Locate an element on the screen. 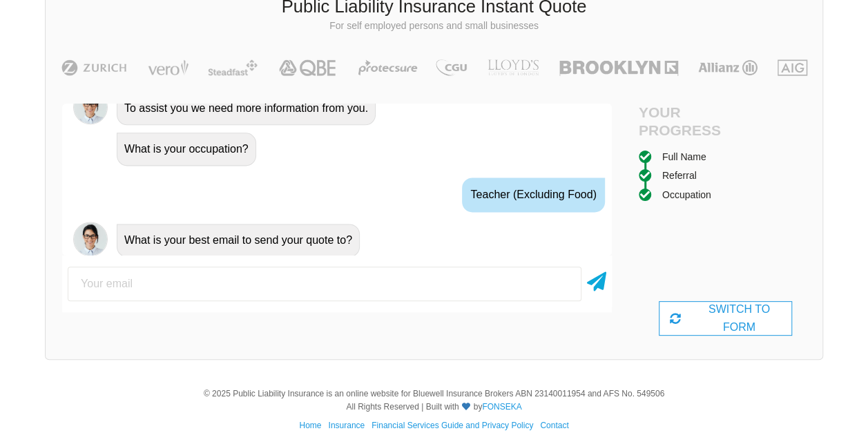 This screenshot has width=868, height=442. div: SWITCH TO FORM is located at coordinates (725, 318).